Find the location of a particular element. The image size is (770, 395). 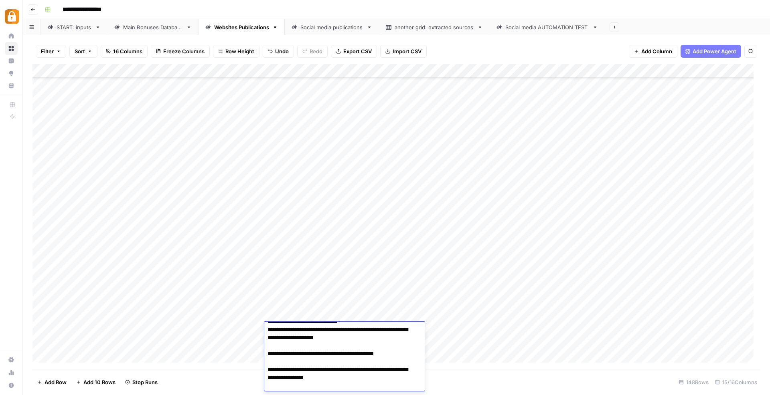

button: Add 10 Rows is located at coordinates (96, 383).